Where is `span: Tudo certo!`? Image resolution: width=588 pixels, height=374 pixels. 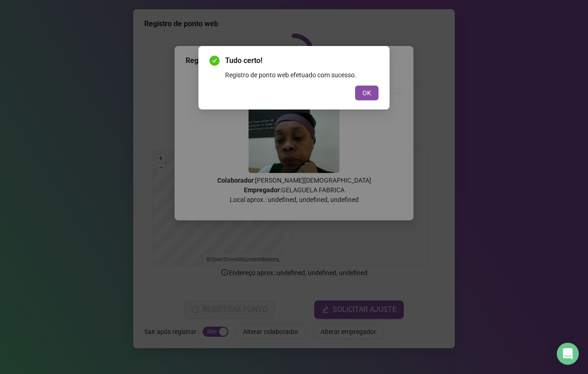
span: Tudo certo! is located at coordinates (302, 61).